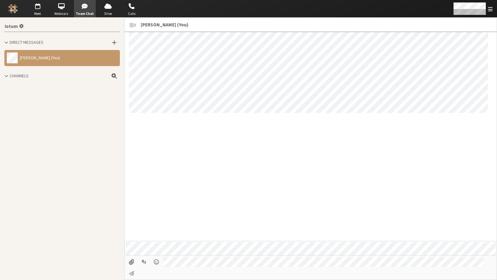 The image size is (497, 280). Describe the element at coordinates (85, 14) in the screenshot. I see `span: Team Chat` at that location.